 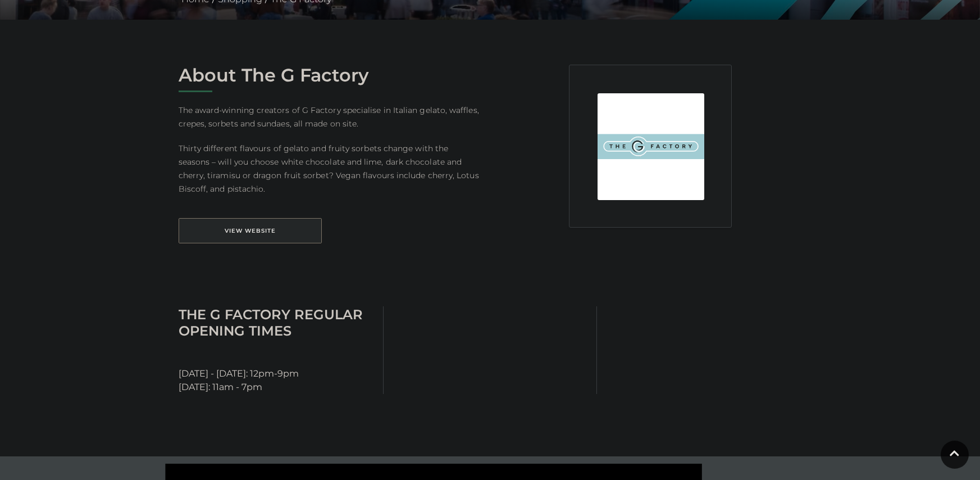 I want to click on p: The award-winning creators of G Factory specialise in Italian gelato, waffles, crepes, sorbets an..., so click(x=330, y=117).